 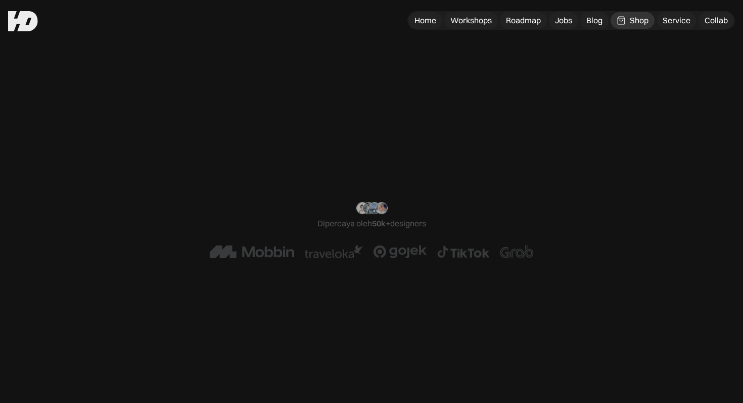 I want to click on a: Home, so click(x=425, y=20).